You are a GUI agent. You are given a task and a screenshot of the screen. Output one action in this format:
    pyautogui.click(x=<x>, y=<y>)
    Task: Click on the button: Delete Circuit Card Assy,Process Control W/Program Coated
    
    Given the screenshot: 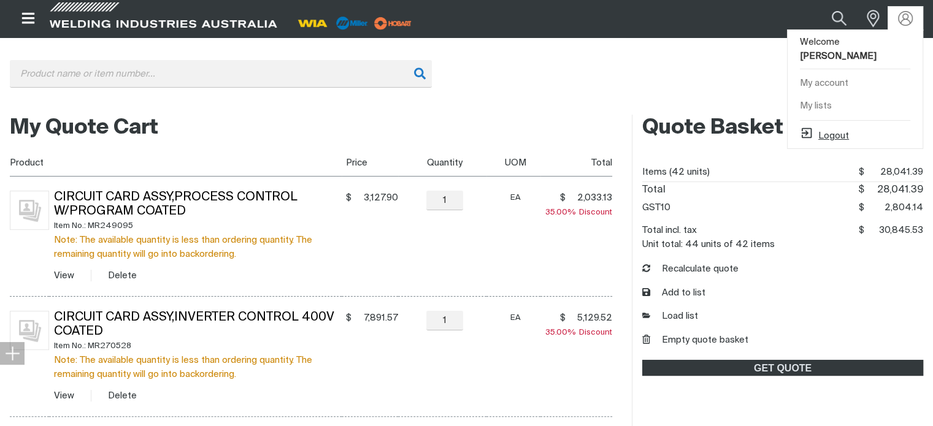 What is the action you would take?
    pyautogui.click(x=122, y=275)
    